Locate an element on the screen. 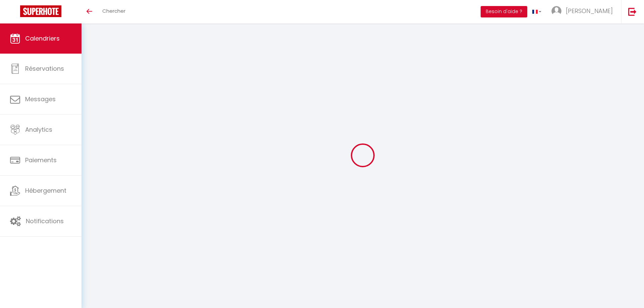 Image resolution: width=644 pixels, height=308 pixels. span: Calendriers is located at coordinates (42, 38).